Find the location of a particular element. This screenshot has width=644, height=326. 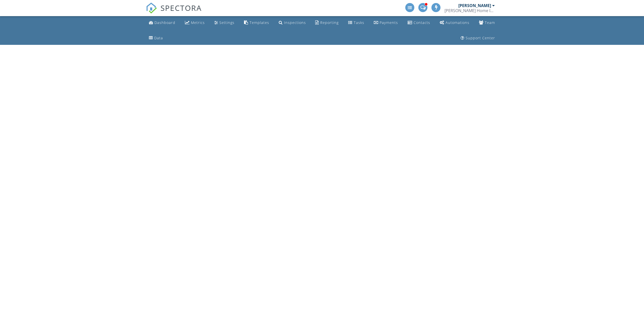

a: Reporting is located at coordinates (327, 23).